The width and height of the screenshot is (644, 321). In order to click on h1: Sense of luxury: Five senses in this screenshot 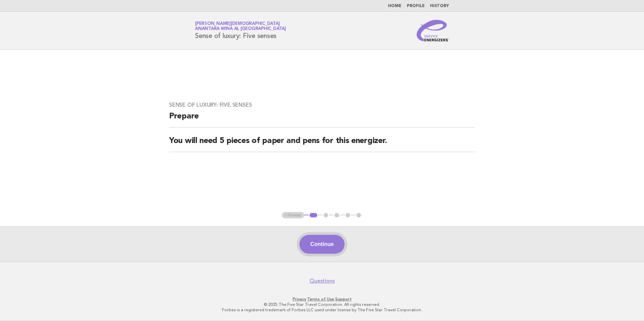, I will do `click(240, 30)`.